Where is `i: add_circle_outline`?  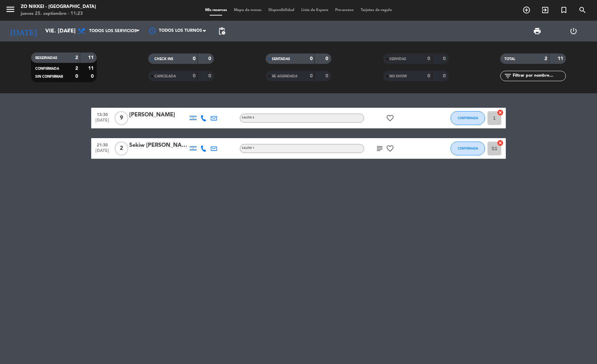 i: add_circle_outline is located at coordinates (526, 10).